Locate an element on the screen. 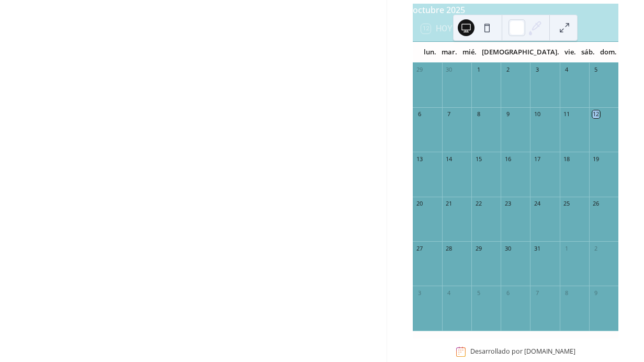  div: 17 is located at coordinates (537, 158).